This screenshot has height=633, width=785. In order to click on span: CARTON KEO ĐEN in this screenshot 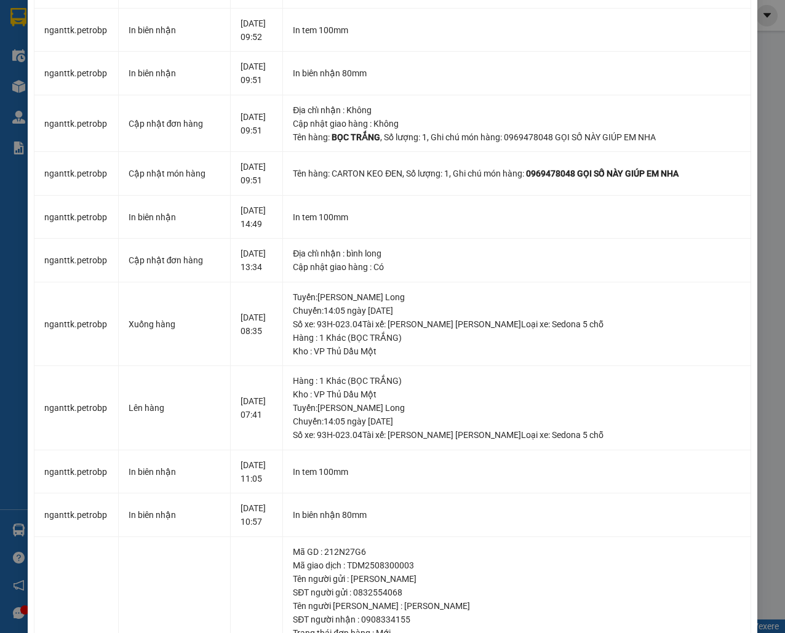, I will do `click(366, 173)`.